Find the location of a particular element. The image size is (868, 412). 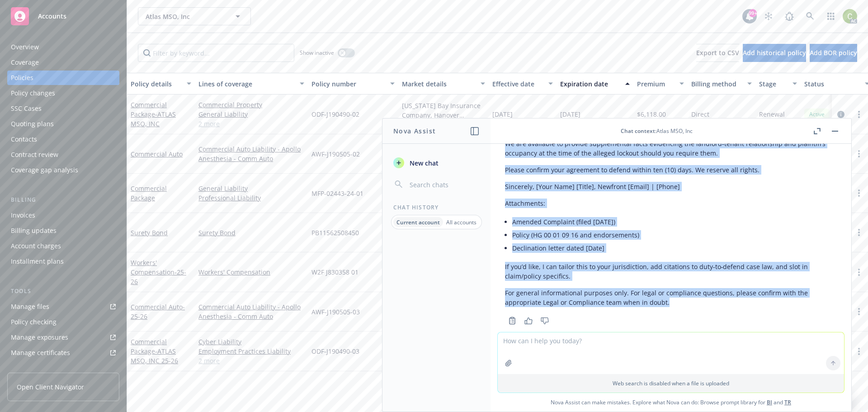

li: Policy (HG 00 01 09 16 and endorsements) is located at coordinates (674, 235).